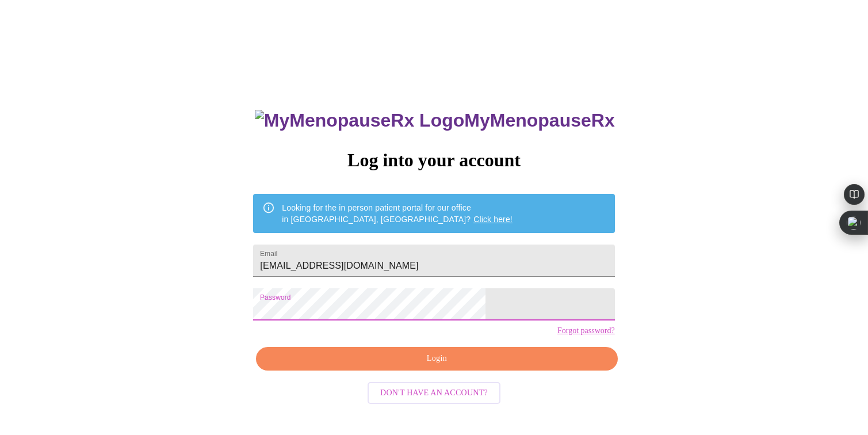 The height and width of the screenshot is (435, 868). Describe the element at coordinates (435, 121) in the screenshot. I see `h3: MyMenopauseRx` at that location.